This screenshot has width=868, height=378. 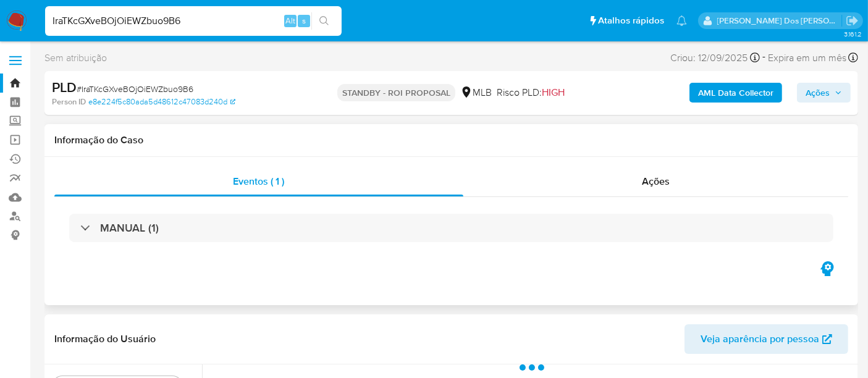 What do you see at coordinates (75, 58) in the screenshot?
I see `span: Sem atribuição` at bounding box center [75, 58].